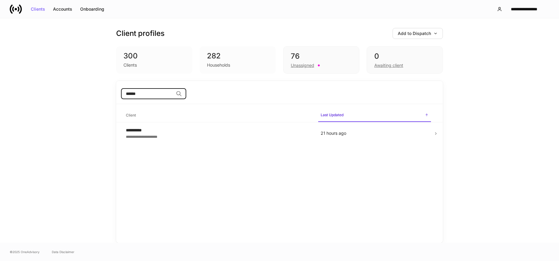 This screenshot has height=261, width=559. I want to click on div: 0, so click(405, 56).